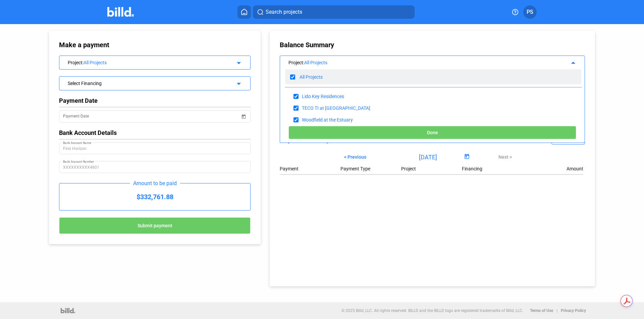 The height and width of the screenshot is (319, 644). Describe the element at coordinates (154, 100) in the screenshot. I see `div: Payment Date` at that location.